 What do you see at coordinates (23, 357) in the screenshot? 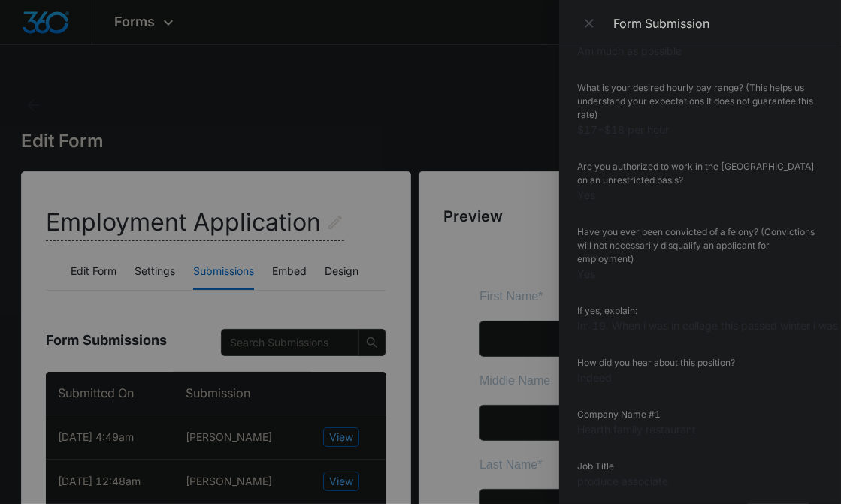
I see `span: City` at bounding box center [23, 357].